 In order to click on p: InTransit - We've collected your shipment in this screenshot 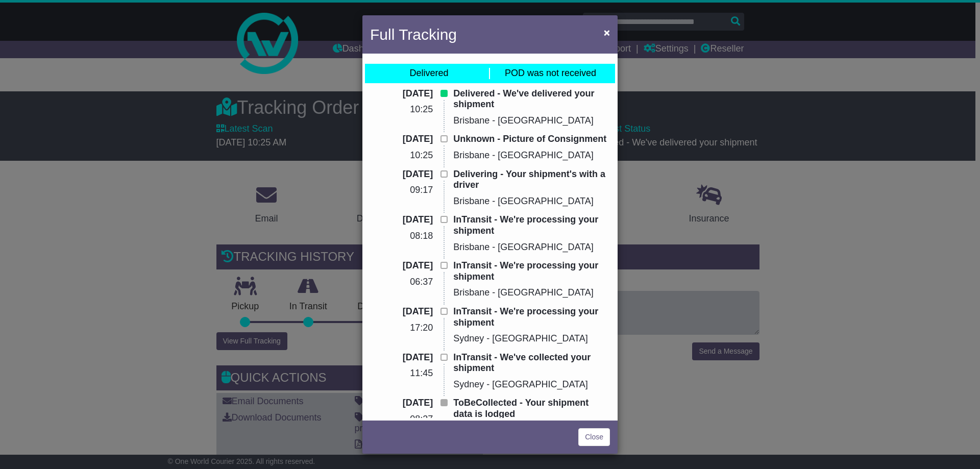, I will do `click(532, 363)`.